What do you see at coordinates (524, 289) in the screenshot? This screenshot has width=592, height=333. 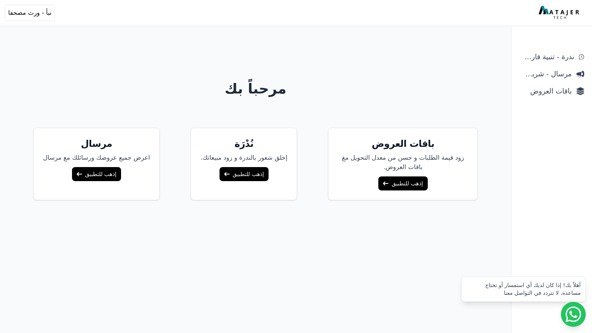 I see `div: أهلاً بك! إذا كان لديك أي استفسار أو تحتاج مساعدة، لا تتردد في التواصل معنا` at bounding box center [524, 289].